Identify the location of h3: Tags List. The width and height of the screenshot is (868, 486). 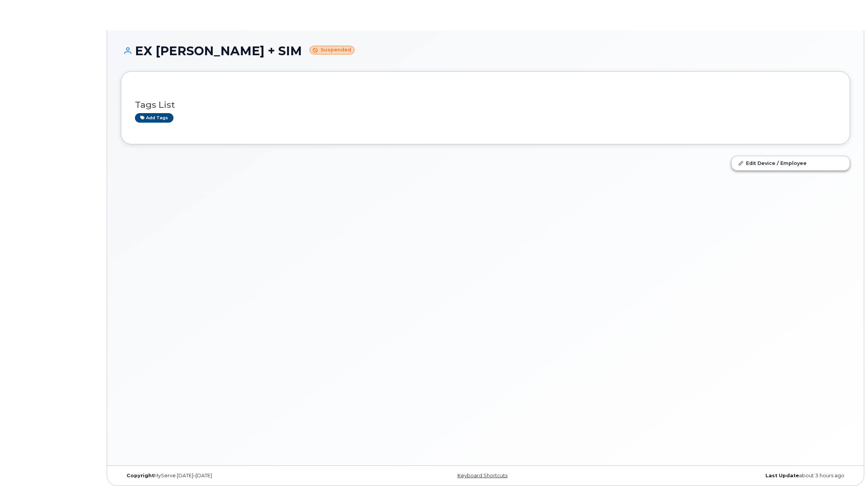
(485, 104).